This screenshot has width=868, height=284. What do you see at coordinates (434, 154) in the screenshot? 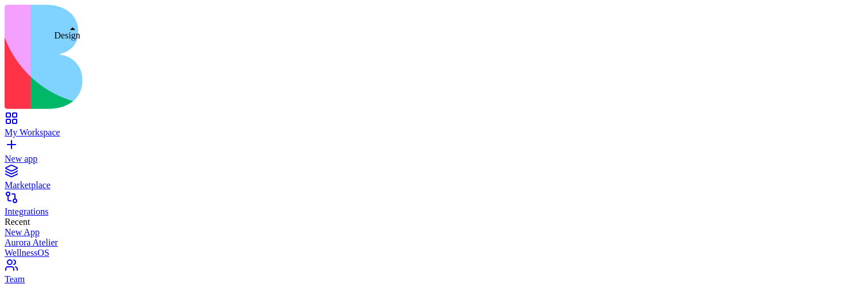
I see `a: New app` at bounding box center [434, 154].